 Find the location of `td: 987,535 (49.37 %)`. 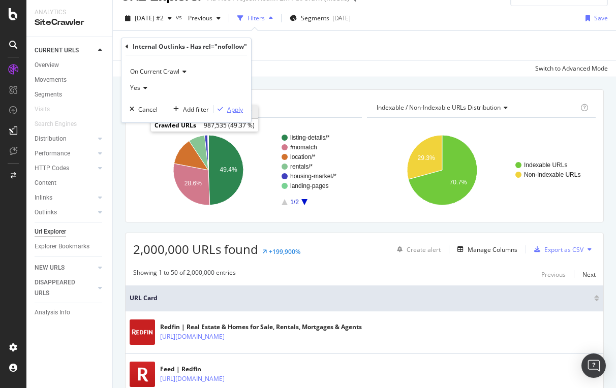

td: 987,535 (49.37 %) is located at coordinates (229, 125).